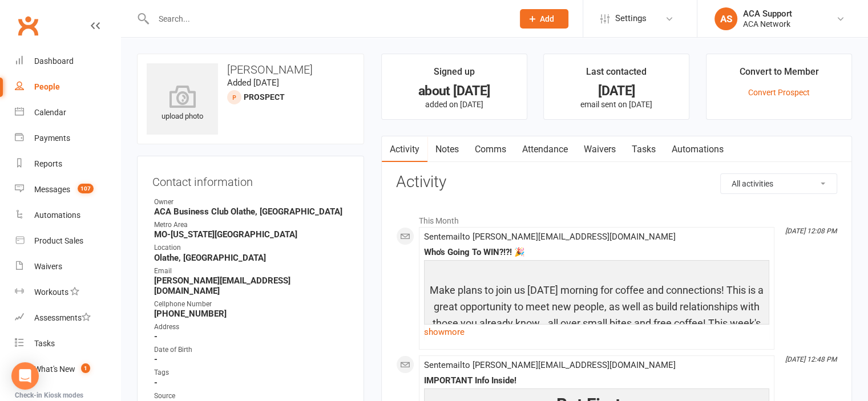 This screenshot has height=401, width=868. Describe the element at coordinates (86, 188) in the screenshot. I see `span: 107` at that location.